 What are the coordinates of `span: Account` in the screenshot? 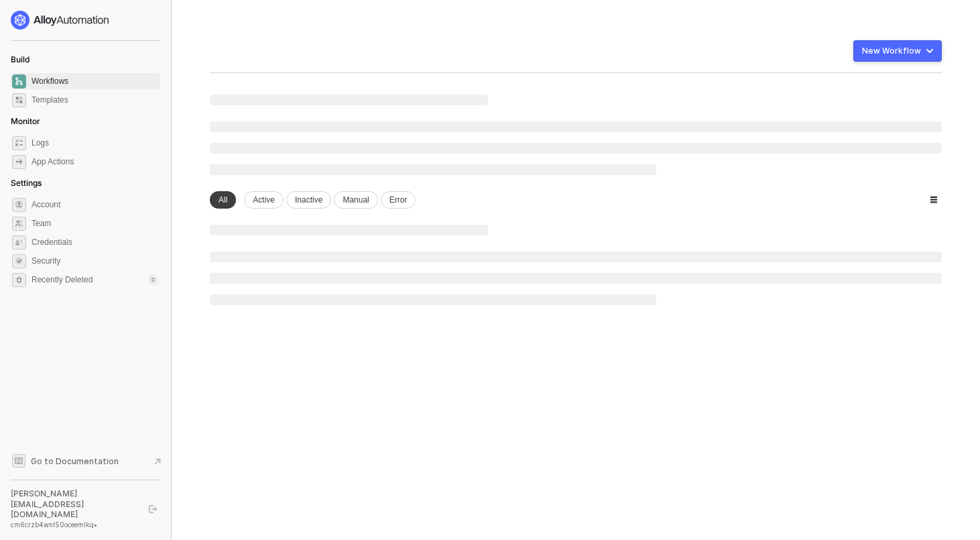 It's located at (94, 205).